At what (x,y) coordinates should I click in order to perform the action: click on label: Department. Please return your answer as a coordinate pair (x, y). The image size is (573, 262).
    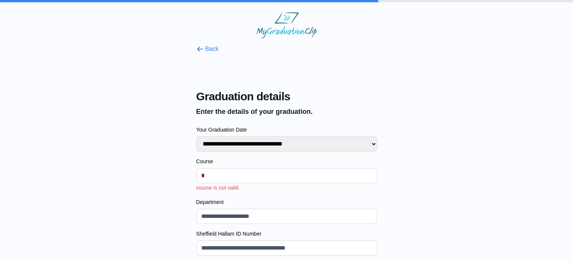
    Looking at the image, I should click on (286, 202).